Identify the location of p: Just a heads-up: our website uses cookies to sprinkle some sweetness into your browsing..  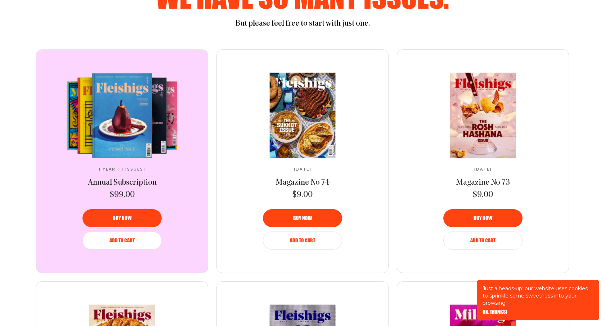
(538, 295).